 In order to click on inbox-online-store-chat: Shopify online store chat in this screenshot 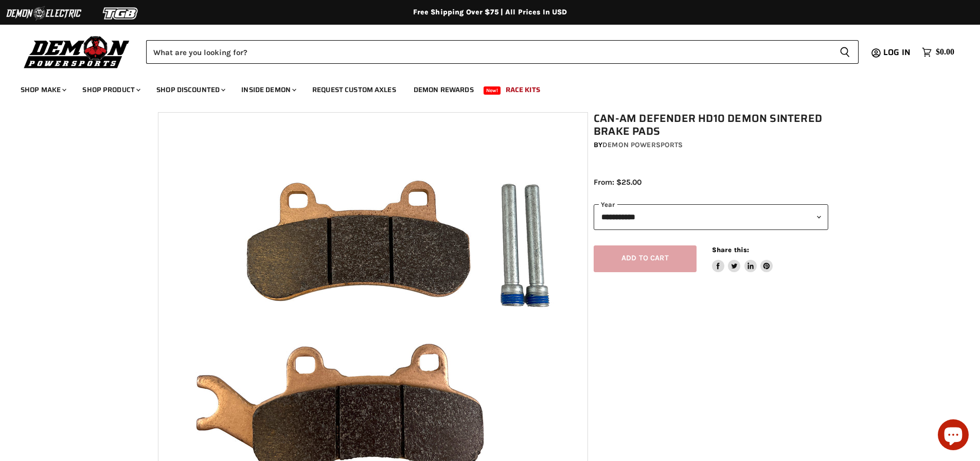, I will do `click(953, 436)`.